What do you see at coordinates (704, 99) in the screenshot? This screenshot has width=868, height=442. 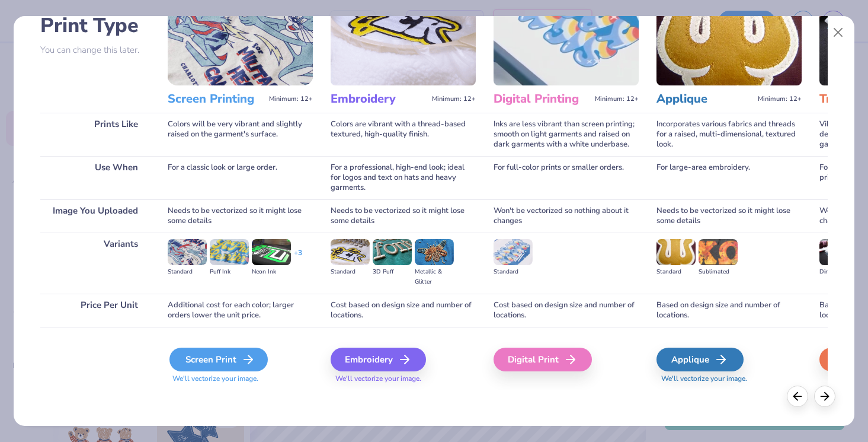 I see `h3: Applique` at bounding box center [704, 99].